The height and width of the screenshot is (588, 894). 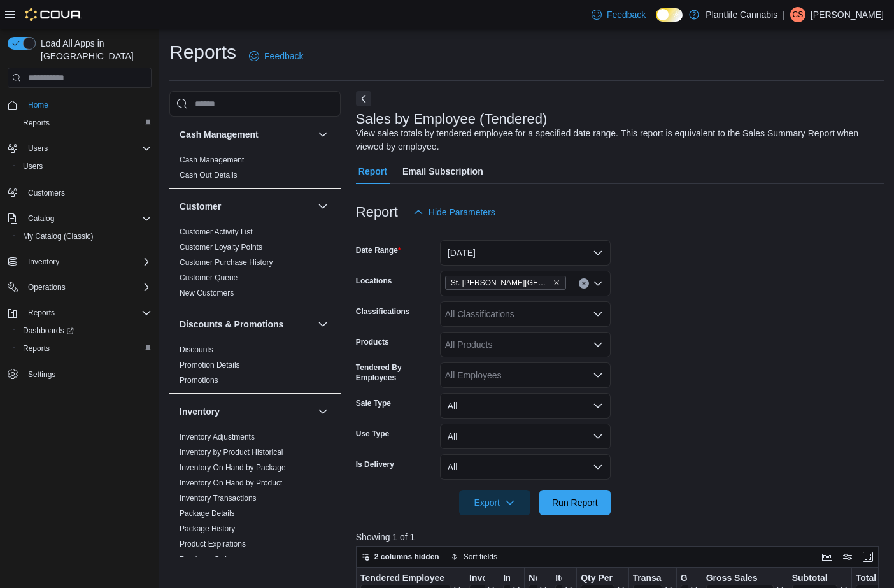 What do you see at coordinates (210, 365) in the screenshot?
I see `a: Promotion Details` at bounding box center [210, 365].